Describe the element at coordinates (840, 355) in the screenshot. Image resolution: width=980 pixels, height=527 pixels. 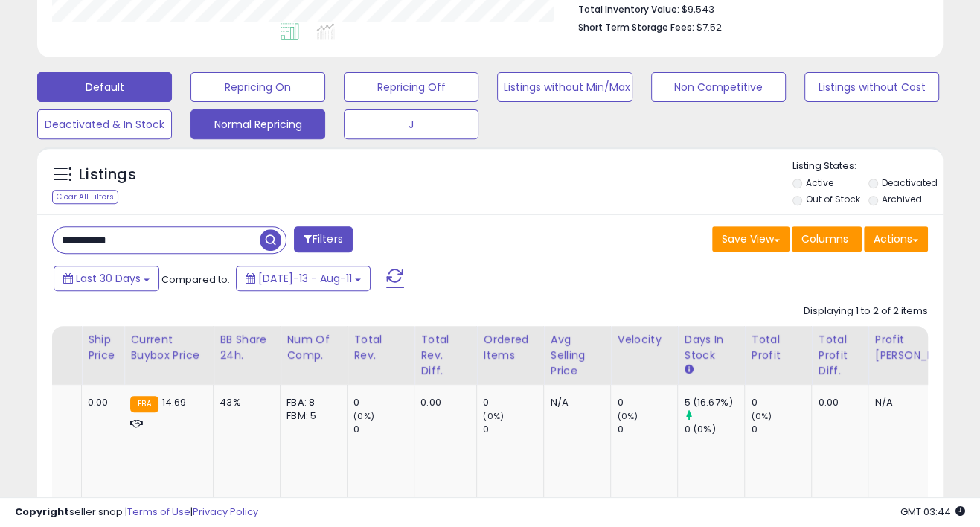
I see `div: Total Profit Diff.` at that location.